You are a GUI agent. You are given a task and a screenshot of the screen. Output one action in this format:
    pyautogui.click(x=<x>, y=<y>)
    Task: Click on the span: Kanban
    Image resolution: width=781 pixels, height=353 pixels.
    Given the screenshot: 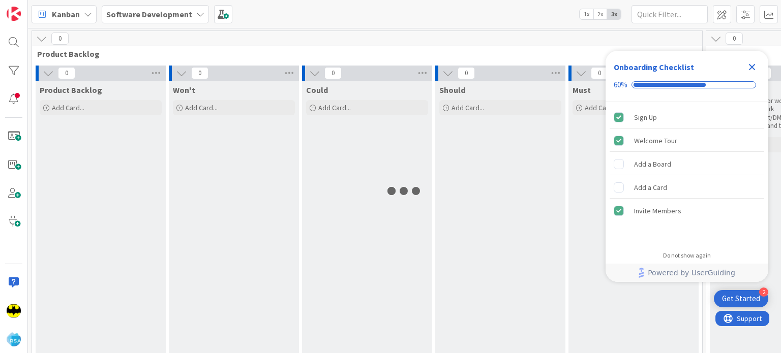 What is the action you would take?
    pyautogui.click(x=66, y=14)
    